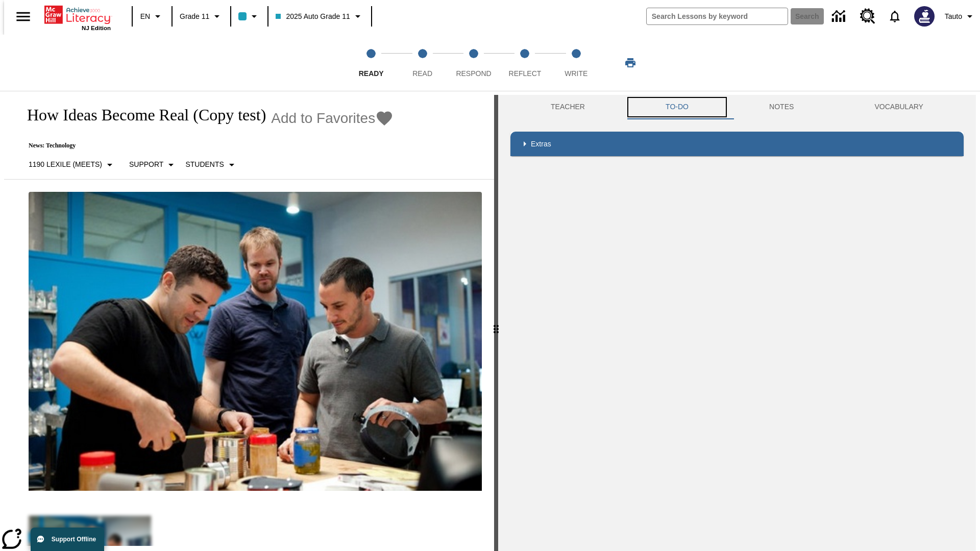 The width and height of the screenshot is (980, 551). Describe the element at coordinates (320, 17) in the screenshot. I see `button: Class: 2025 Auto Grade 11, Select your class` at that location.